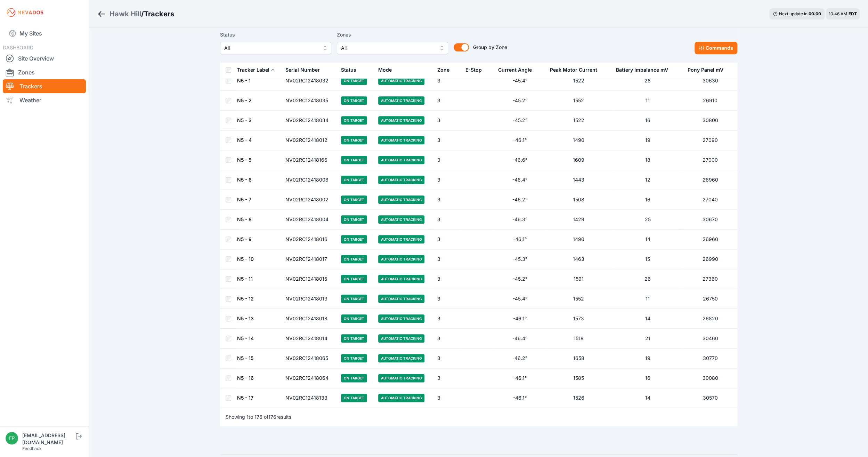  Describe the element at coordinates (710, 359) in the screenshot. I see `td: 30770` at that location.